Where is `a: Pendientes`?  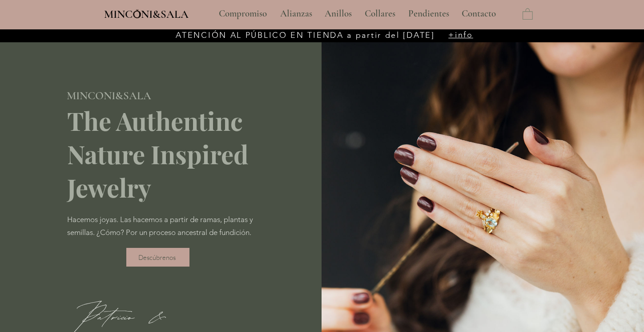
a: Pendientes is located at coordinates (428, 14).